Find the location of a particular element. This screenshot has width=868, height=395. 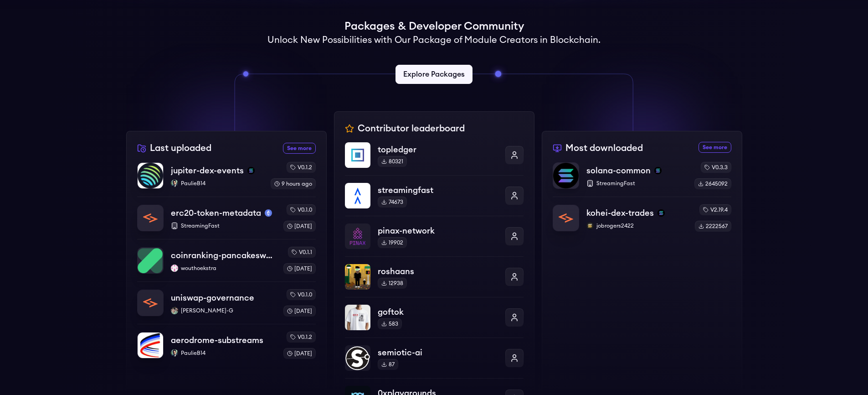

img: pinax-network is located at coordinates (357, 236).